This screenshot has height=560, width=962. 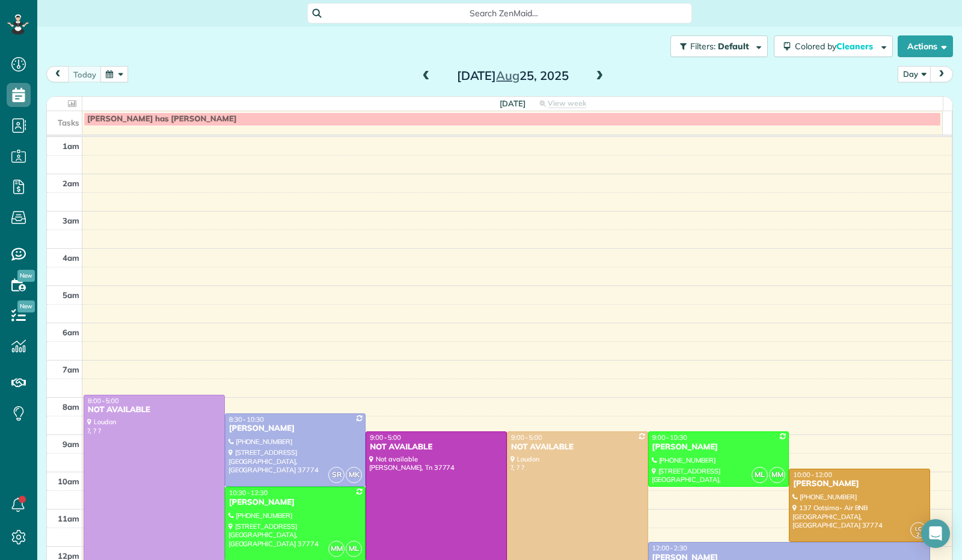 What do you see at coordinates (71, 146) in the screenshot?
I see `span: 1am` at bounding box center [71, 146].